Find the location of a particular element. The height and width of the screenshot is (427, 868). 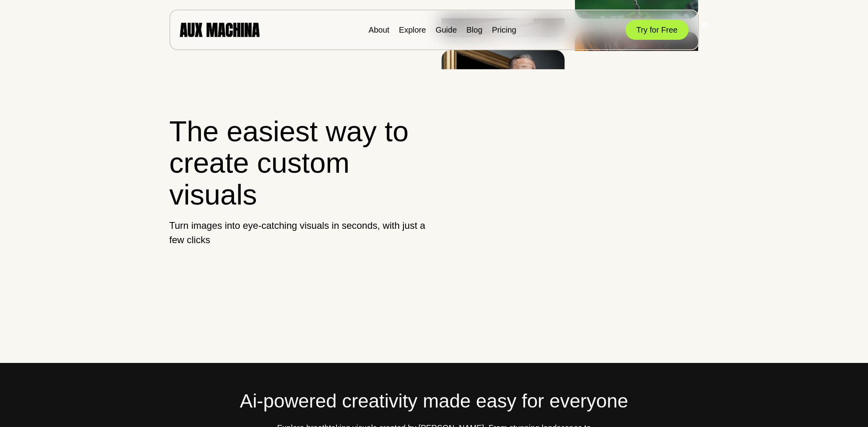

a: About is located at coordinates (378, 30).